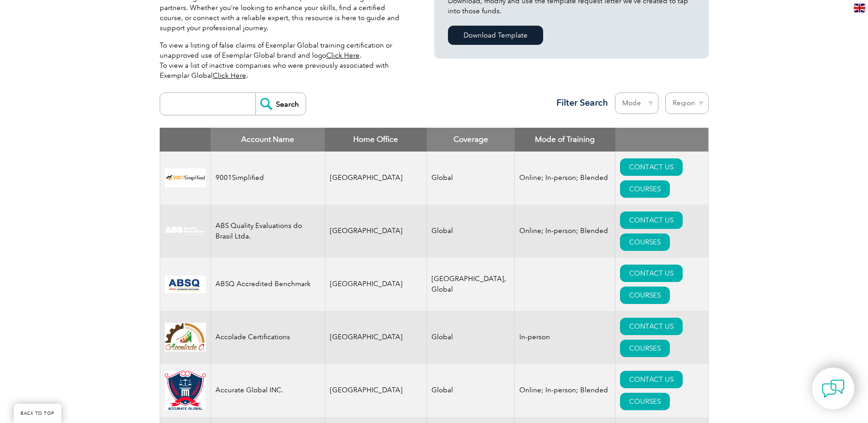 This screenshot has width=868, height=423. What do you see at coordinates (267, 140) in the screenshot?
I see `th: Account Name: activate to sort column descending` at bounding box center [267, 140].